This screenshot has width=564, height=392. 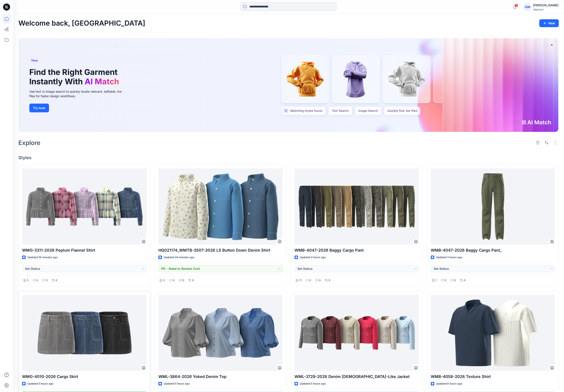 What do you see at coordinates (450, 383) in the screenshot?
I see `p: Updated 6 hours ago` at bounding box center [450, 383].